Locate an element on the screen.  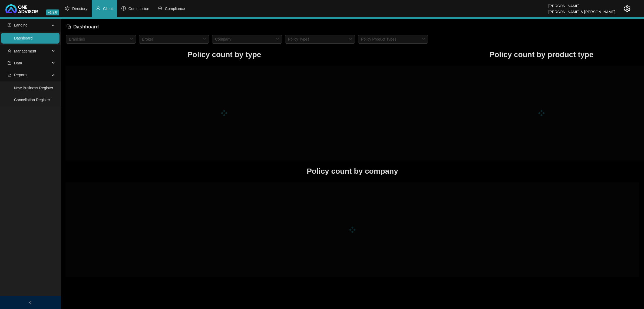
span: v1.9.6 is located at coordinates (52, 13).